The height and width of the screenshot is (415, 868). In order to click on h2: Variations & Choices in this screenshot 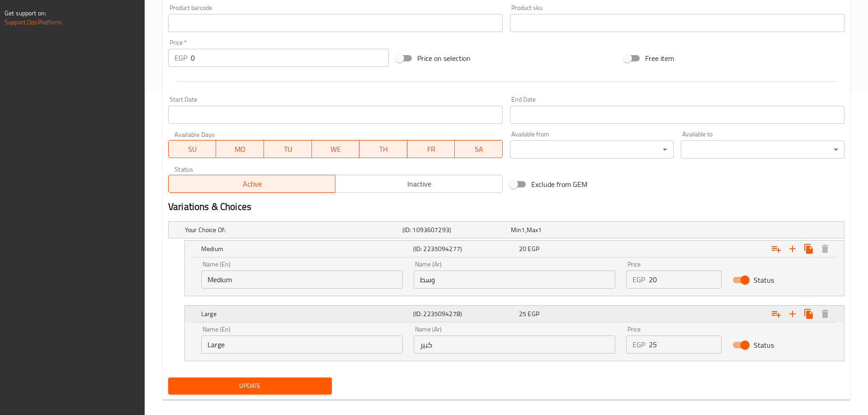, I will do `click(506, 207)`.